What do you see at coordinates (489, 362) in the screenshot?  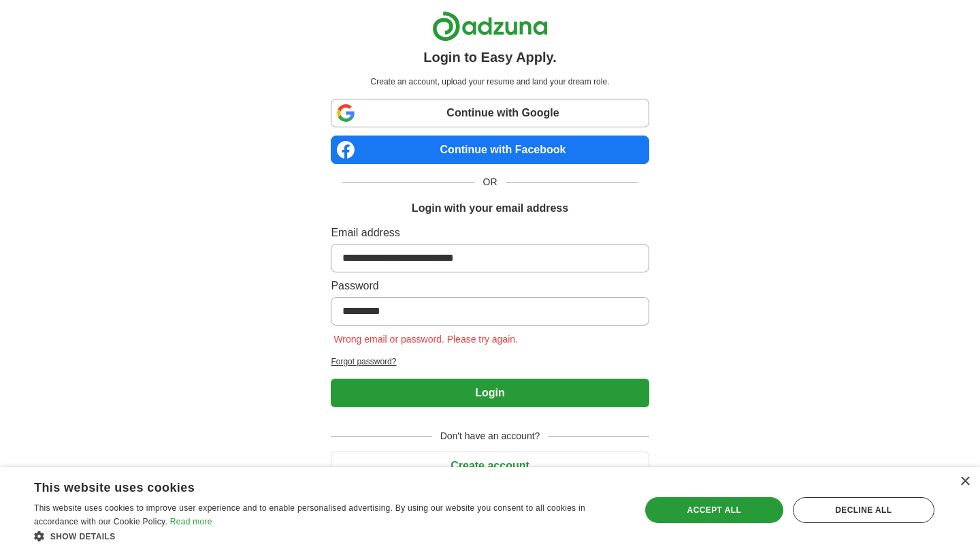 I see `a: Forgot password?` at bounding box center [489, 362].